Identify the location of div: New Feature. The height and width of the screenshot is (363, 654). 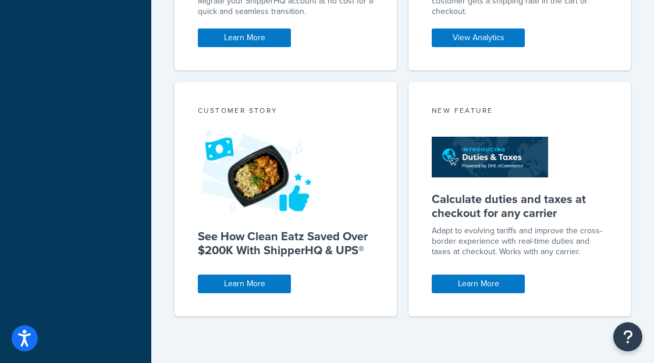
(520, 112).